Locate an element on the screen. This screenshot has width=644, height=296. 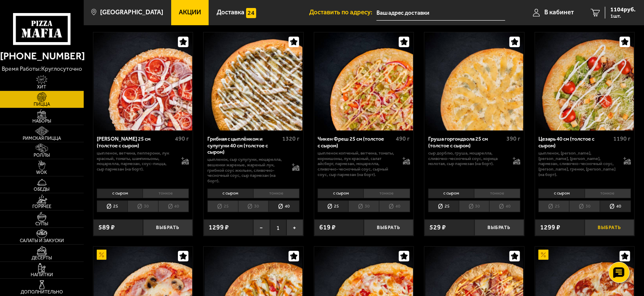
span: Доставить по адресу: is located at coordinates (343, 12).